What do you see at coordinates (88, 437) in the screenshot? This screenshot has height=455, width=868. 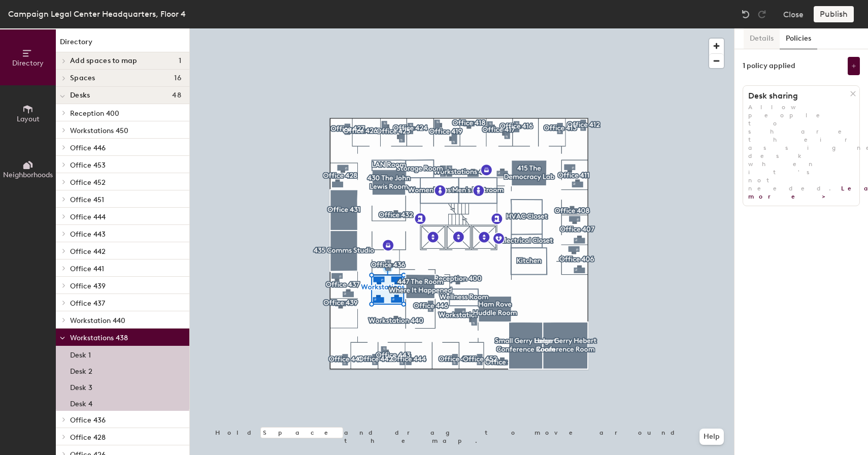 I see `span: Office 428` at bounding box center [88, 437].